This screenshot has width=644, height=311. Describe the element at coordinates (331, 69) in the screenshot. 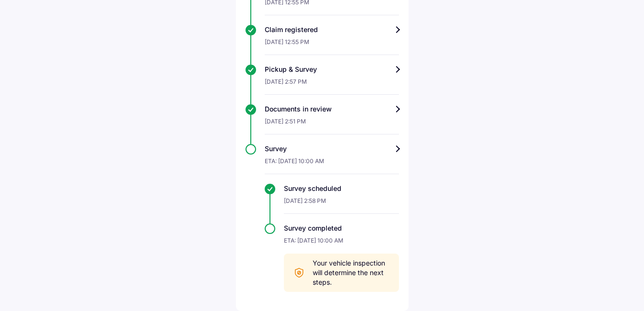

I see `div: Pickup & Survey` at that location.